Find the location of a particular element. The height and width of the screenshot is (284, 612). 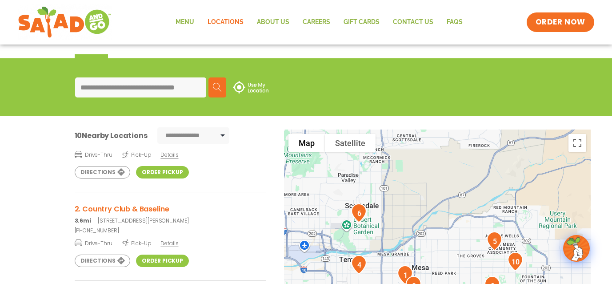

nav: Menu is located at coordinates (319, 22).